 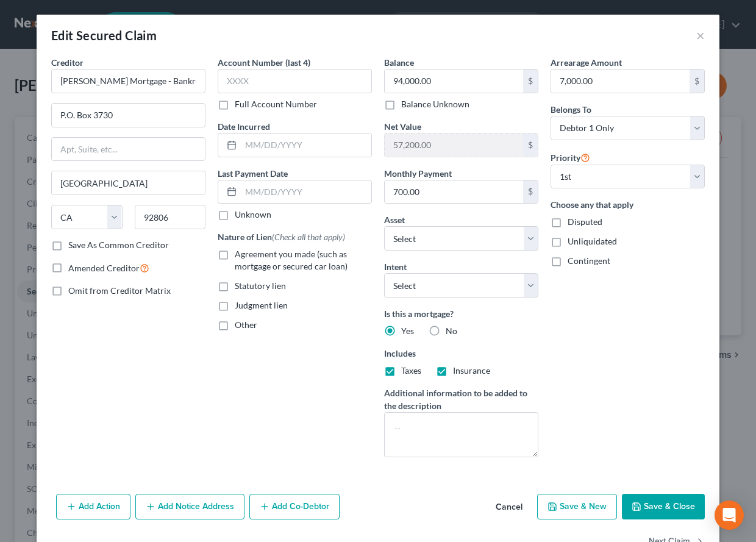 What do you see at coordinates (294, 81) in the screenshot?
I see `input: XXXX` at bounding box center [294, 81].